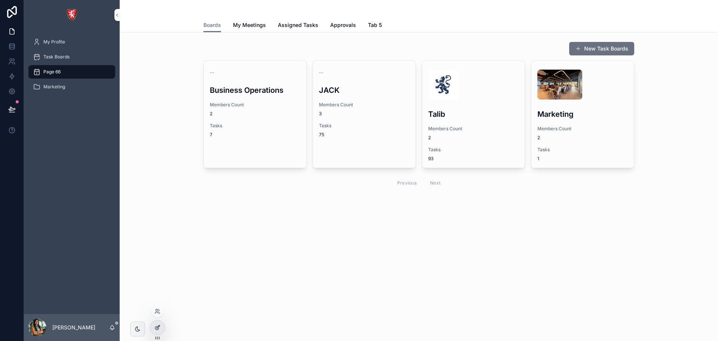 Image resolution: width=718 pixels, height=341 pixels. What do you see at coordinates (364, 114) in the screenshot?
I see `a: --JACKMembers Count3Tasks75` at bounding box center [364, 114].